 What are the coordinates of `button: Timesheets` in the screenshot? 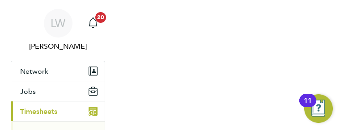 It's located at (58, 111).